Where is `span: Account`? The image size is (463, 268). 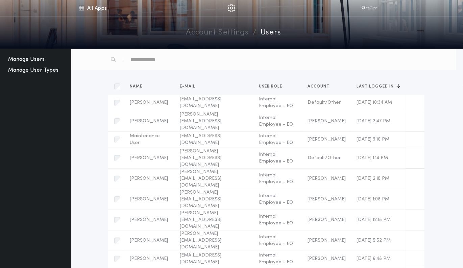 span: Account is located at coordinates (319, 86).